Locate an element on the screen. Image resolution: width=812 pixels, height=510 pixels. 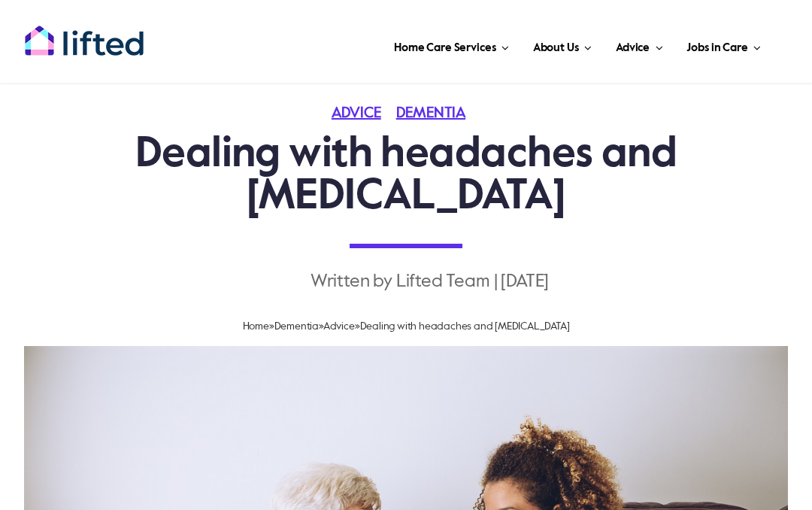
a: About Us is located at coordinates (563, 45).